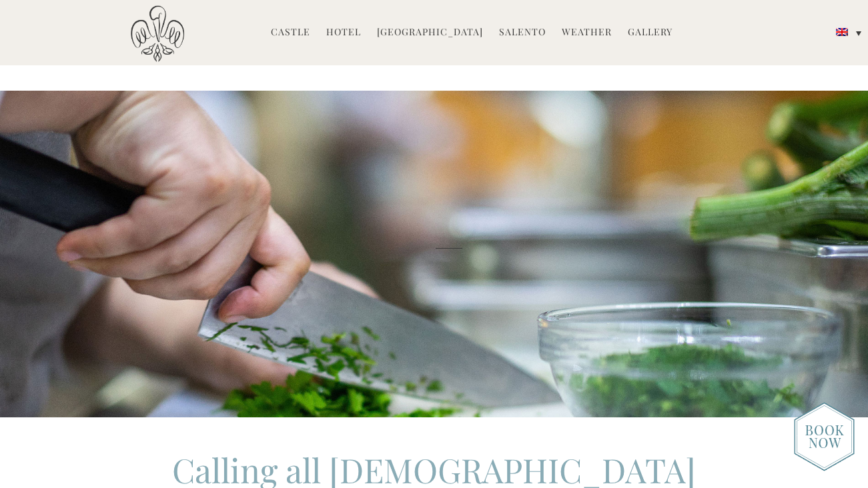 This screenshot has height=488, width=868. Describe the element at coordinates (842, 32) in the screenshot. I see `img: English` at that location.